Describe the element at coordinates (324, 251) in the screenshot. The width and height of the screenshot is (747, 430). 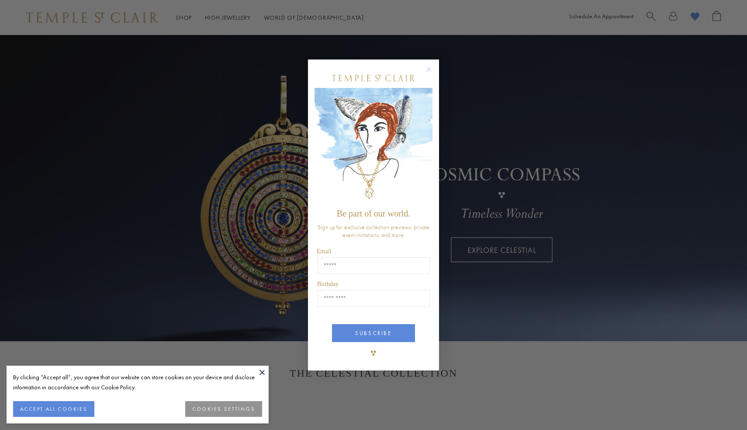
I see `span: Email` at that location.